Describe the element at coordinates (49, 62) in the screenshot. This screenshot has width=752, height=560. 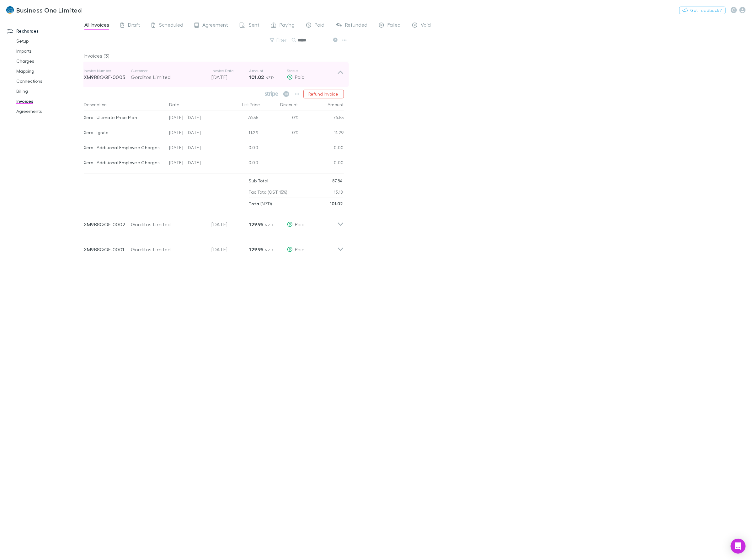
I see `a: Charges` at that location.